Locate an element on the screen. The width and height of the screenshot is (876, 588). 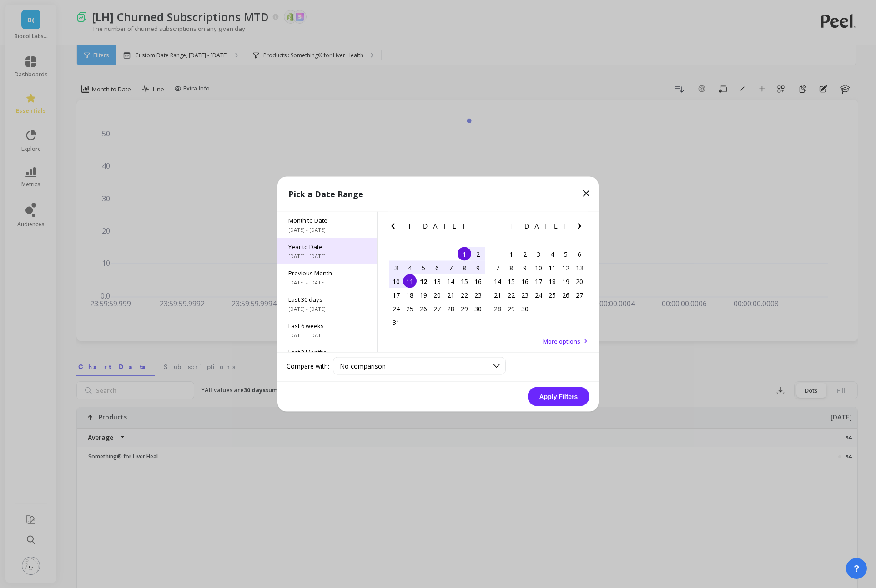
div: Choose Tuesday, September 2nd, 2025 is located at coordinates (524, 254).